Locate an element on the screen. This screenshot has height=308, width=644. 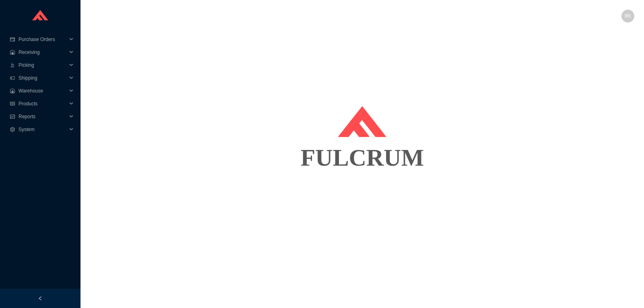
span: RK is located at coordinates (629, 16).